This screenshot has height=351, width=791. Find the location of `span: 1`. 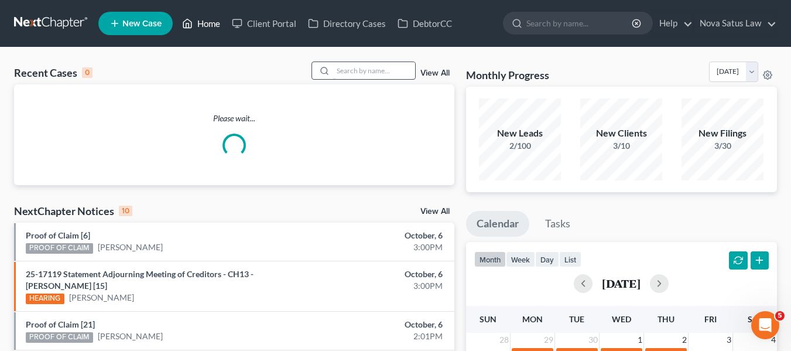

span: 1 is located at coordinates (640, 340).